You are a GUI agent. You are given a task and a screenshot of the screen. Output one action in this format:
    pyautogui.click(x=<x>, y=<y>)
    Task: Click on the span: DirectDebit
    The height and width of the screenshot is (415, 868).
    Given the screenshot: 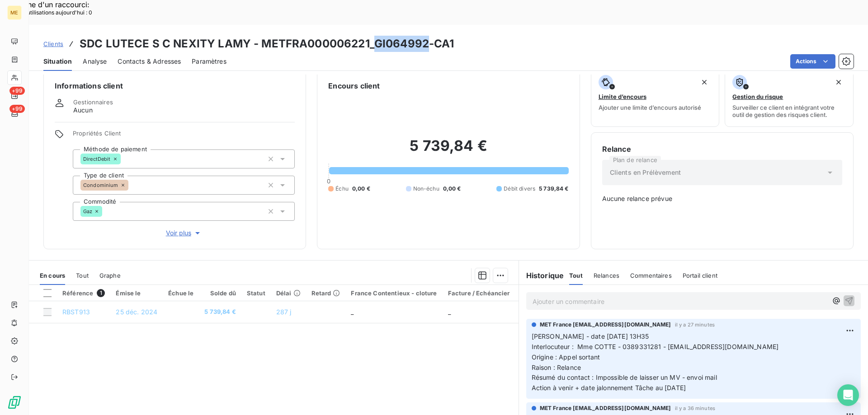 What is the action you would take?
    pyautogui.click(x=97, y=159)
    